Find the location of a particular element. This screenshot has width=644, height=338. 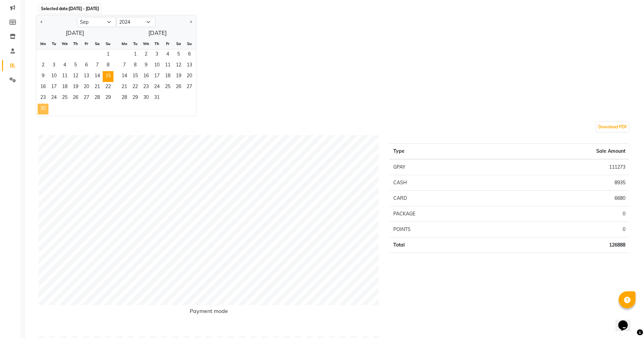

button: Download PDF is located at coordinates (613, 127).